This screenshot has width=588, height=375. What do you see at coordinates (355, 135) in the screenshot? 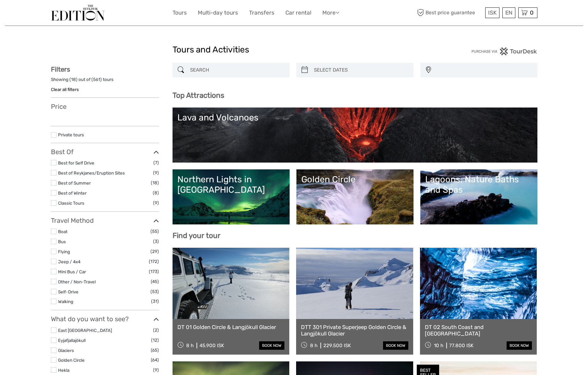
I see `a: Lava and Volcanoes` at bounding box center [355, 135].